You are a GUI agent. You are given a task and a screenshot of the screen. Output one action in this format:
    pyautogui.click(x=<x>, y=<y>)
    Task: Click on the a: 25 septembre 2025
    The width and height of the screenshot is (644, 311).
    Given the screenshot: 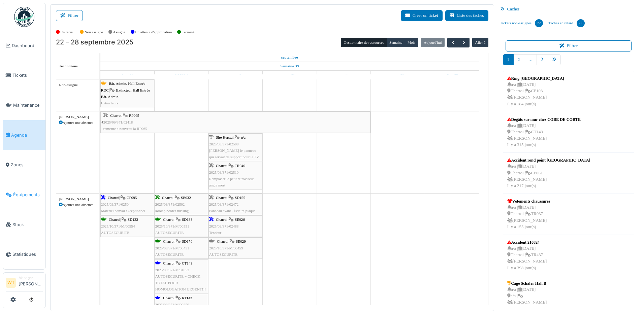 What is the action you would take?
    pyautogui.click(x=290, y=75)
    